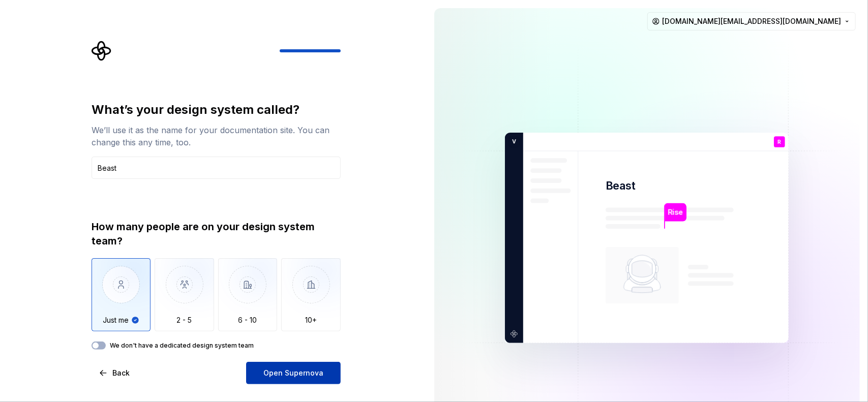 Image resolution: width=868 pixels, height=402 pixels. Describe the element at coordinates (102, 51) in the screenshot. I see `svg: Supernova Logo` at that location.